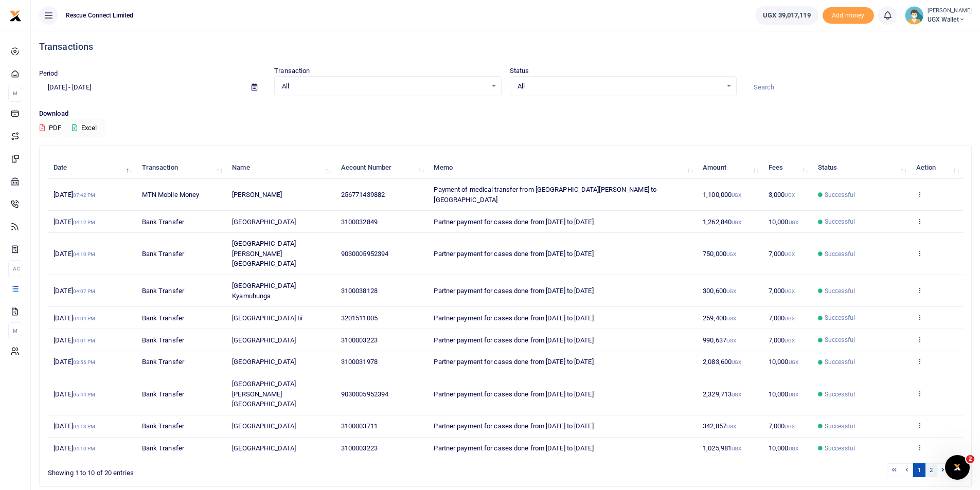 The width and height of the screenshot is (980, 490). I want to click on input: select period, so click(141, 87).